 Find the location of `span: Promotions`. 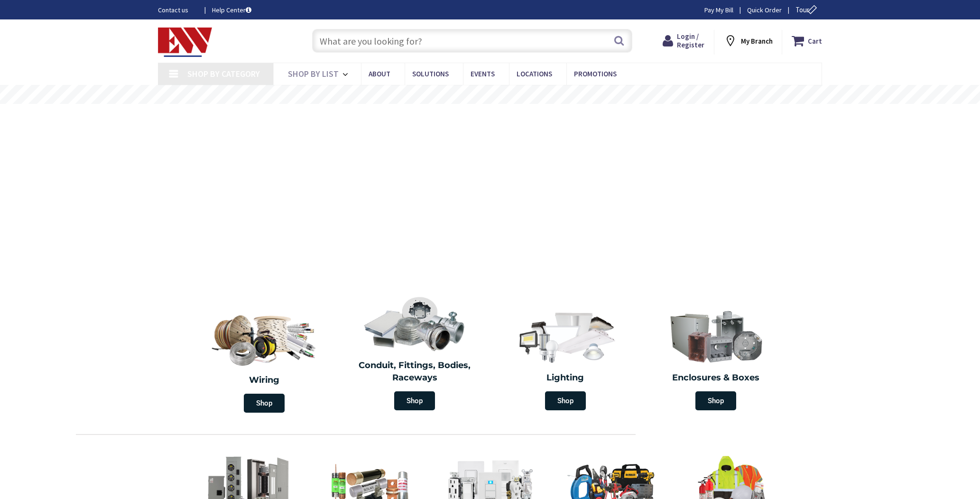

span: Promotions is located at coordinates (595, 73).